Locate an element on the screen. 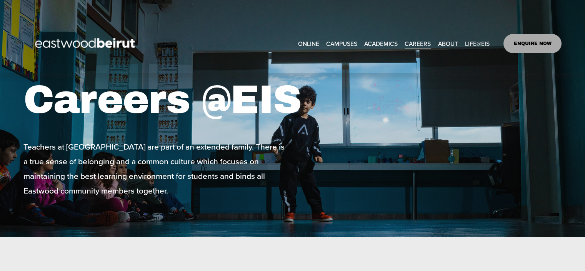  a: ENQUIRE NOW is located at coordinates (533, 43).